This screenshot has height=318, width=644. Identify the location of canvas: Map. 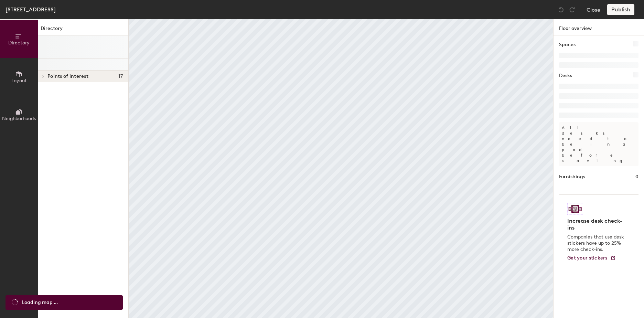
(341, 169).